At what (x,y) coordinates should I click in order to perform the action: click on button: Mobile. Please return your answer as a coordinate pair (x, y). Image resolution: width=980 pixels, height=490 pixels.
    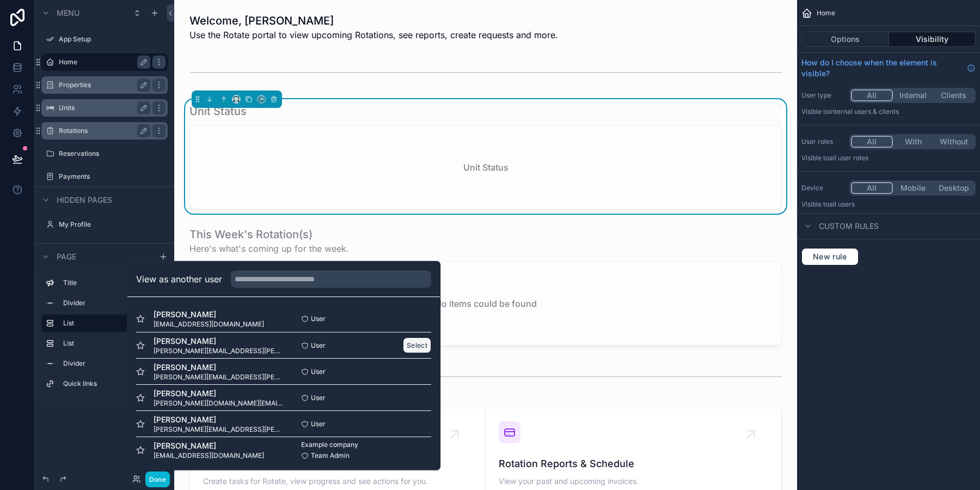
    Looking at the image, I should click on (913, 188).